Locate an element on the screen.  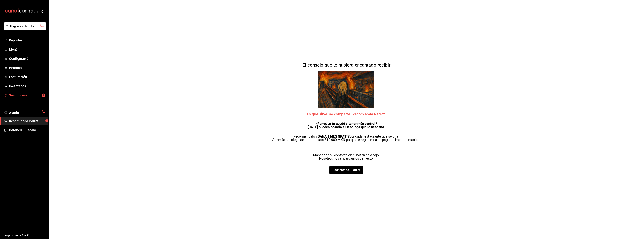
a: Recomendar Parrot is located at coordinates (347, 170).